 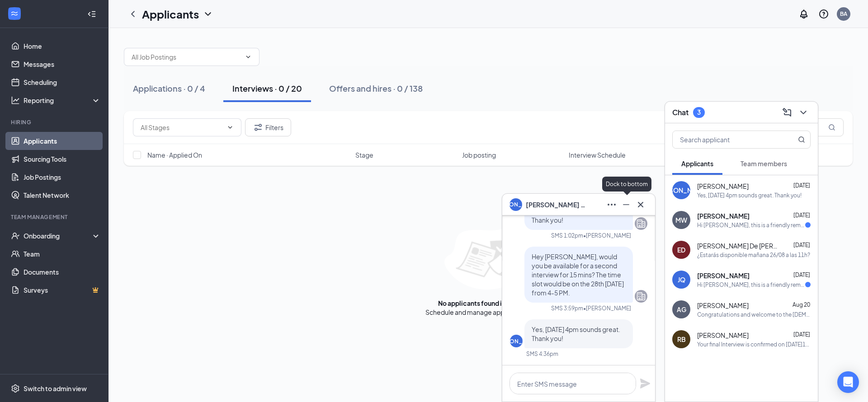 What do you see at coordinates (62, 177) in the screenshot?
I see `a: Job Postings` at bounding box center [62, 177].